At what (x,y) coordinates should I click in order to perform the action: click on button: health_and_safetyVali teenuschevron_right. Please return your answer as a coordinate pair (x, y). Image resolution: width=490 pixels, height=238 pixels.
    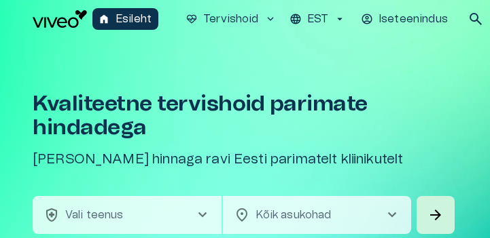
    Looking at the image, I should click on (127, 215).